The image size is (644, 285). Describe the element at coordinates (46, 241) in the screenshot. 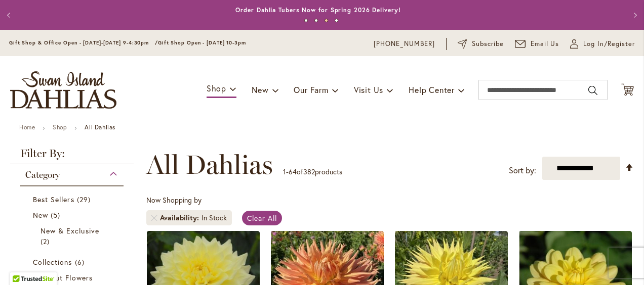

I see `span: 2` at that location.